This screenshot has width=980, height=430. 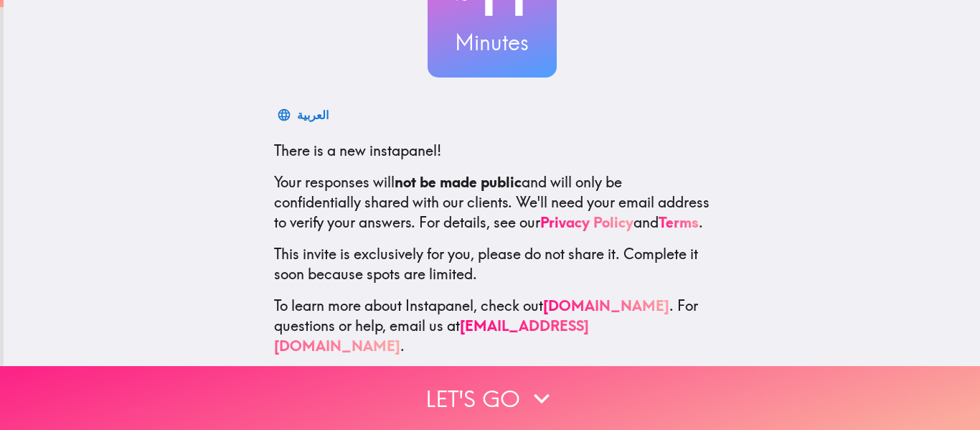 I want to click on a: Terms, so click(x=678, y=221).